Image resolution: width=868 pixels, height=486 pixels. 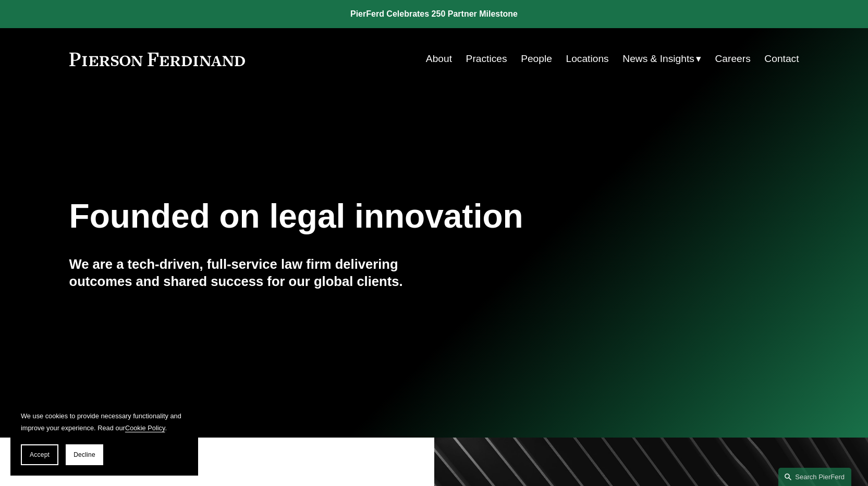 What do you see at coordinates (439, 59) in the screenshot?
I see `a: About` at bounding box center [439, 59].